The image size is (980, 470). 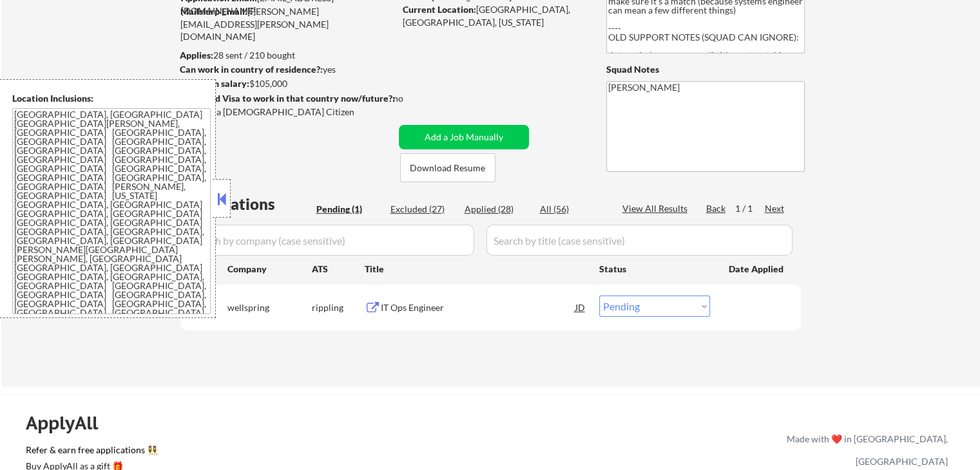 What do you see at coordinates (69, 424) in the screenshot?
I see `div: ApplyAll` at bounding box center [69, 424].